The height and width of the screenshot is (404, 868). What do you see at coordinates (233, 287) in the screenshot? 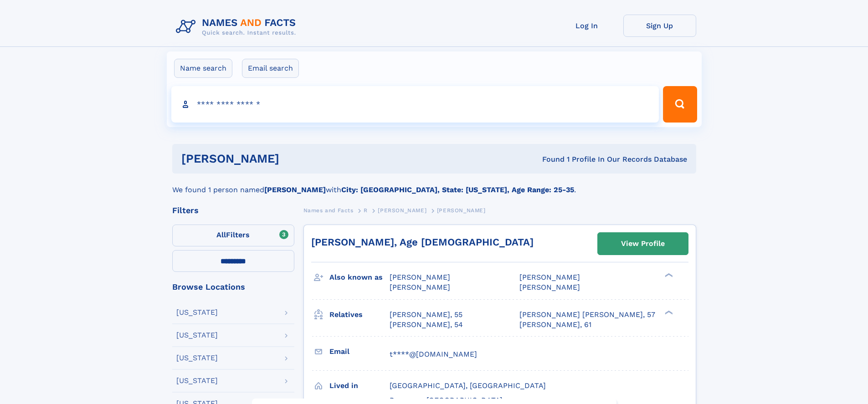
I see `div: Browse Locations` at bounding box center [233, 287].